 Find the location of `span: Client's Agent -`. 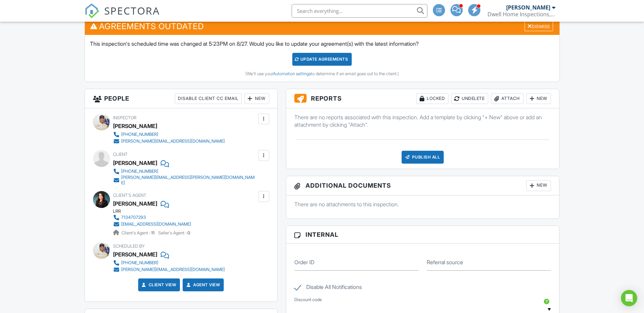

span: Client's Agent - is located at coordinates (139, 233).